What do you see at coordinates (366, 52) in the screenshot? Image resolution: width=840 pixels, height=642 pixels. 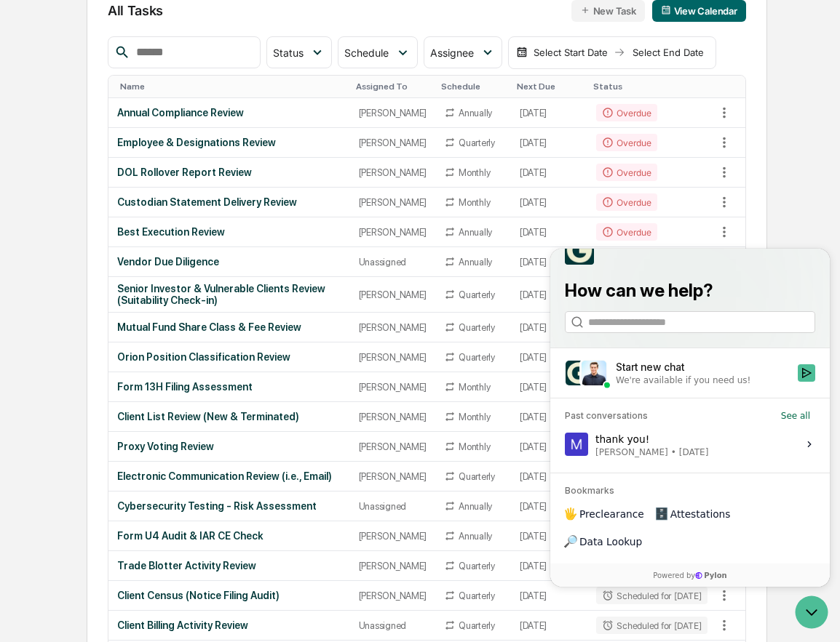 I see `span: Schedule` at bounding box center [366, 52].